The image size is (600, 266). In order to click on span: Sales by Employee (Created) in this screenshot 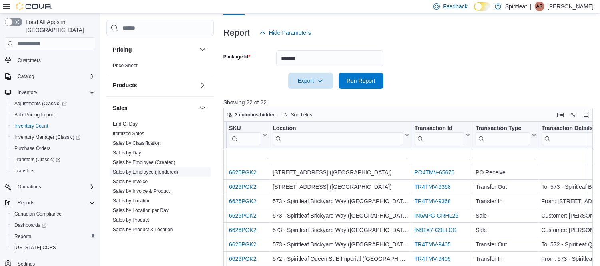, I will do `click(144, 162)`.